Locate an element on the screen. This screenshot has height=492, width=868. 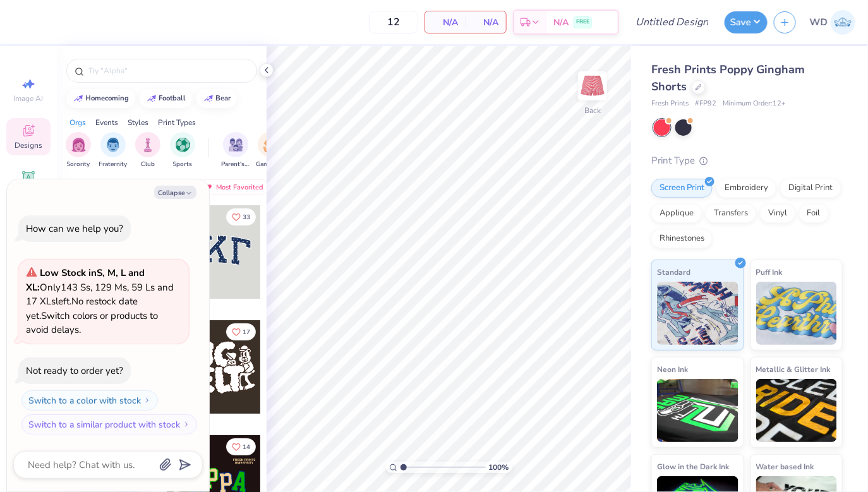
span: Neon Ink is located at coordinates (672, 369).